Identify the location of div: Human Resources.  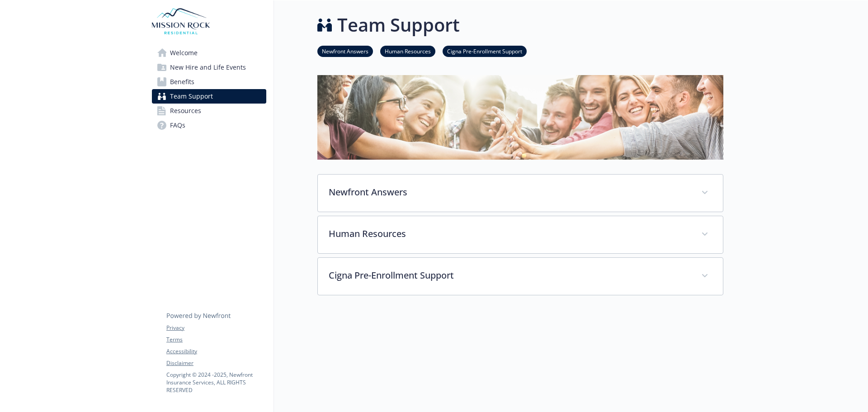
(520, 235).